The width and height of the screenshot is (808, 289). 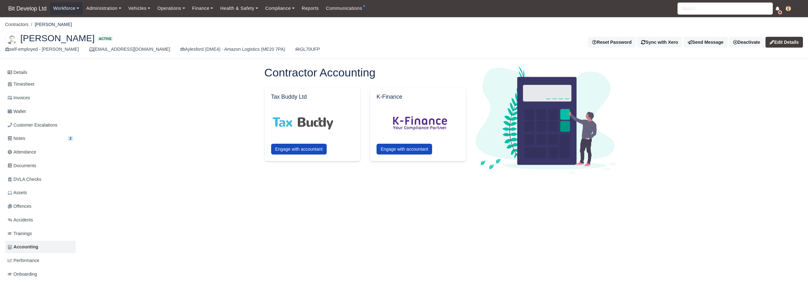 What do you see at coordinates (17, 193) in the screenshot?
I see `span: Assets` at bounding box center [17, 193].